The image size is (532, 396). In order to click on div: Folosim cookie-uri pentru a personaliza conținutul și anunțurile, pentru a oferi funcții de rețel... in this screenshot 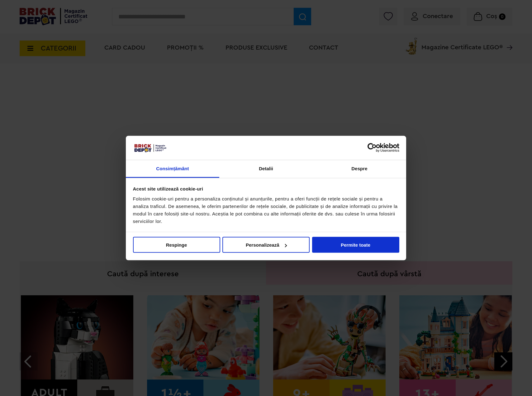, I will do `click(266, 210)`.